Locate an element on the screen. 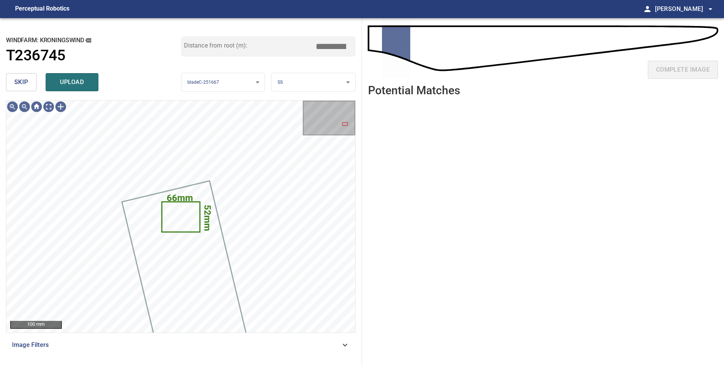  img: Zoom in is located at coordinates (12, 107).